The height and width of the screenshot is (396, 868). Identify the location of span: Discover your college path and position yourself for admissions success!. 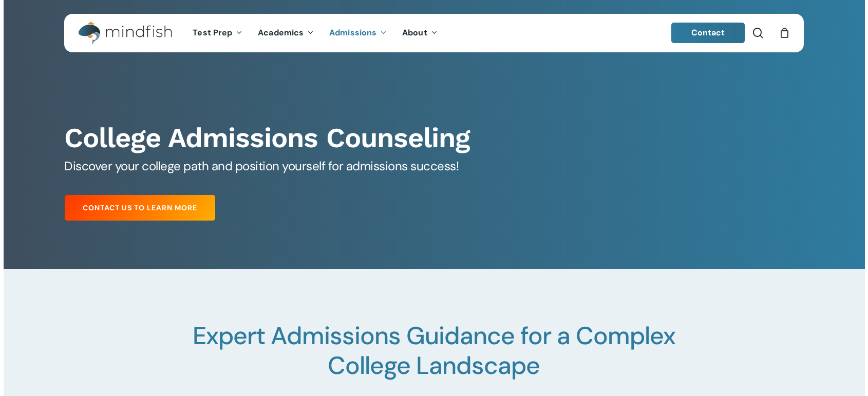
(262, 165).